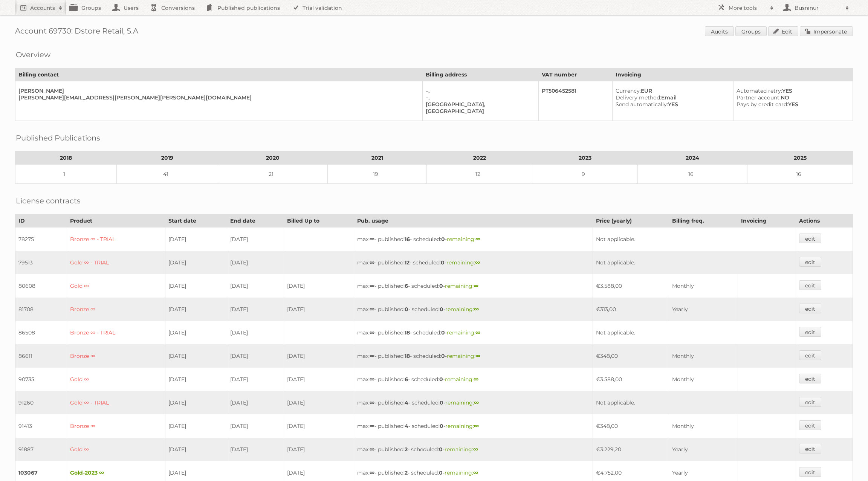  What do you see at coordinates (641, 104) in the screenshot?
I see `span: Send automatically:` at bounding box center [641, 104].